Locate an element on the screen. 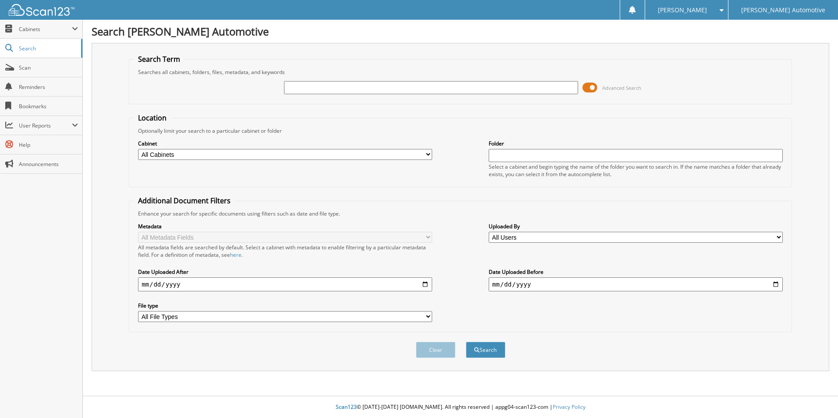  legend: Additional Document Filters is located at coordinates (184, 201).